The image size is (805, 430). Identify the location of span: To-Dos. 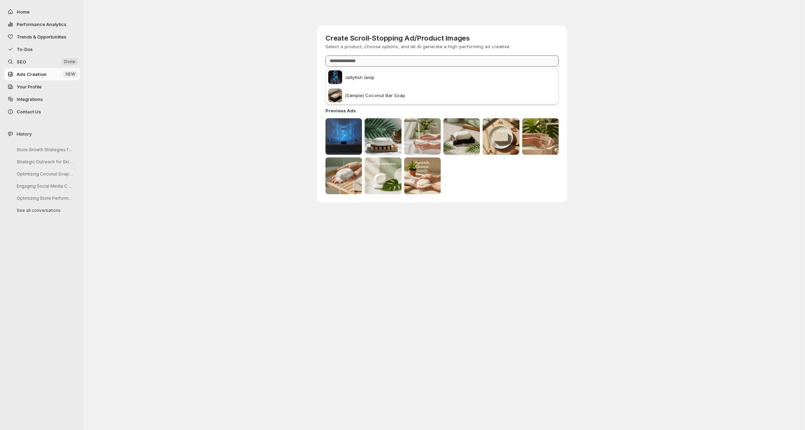
(25, 49).